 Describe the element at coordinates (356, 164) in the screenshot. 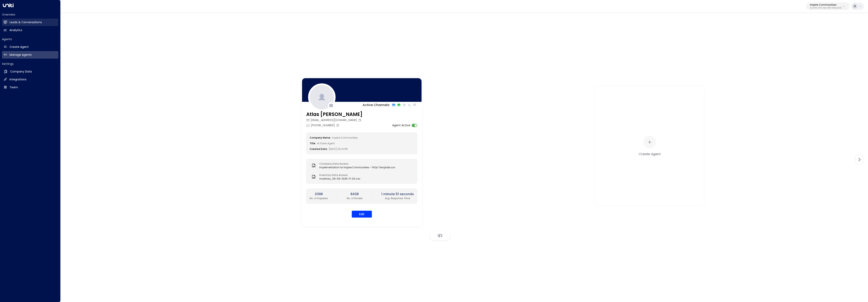

I see `label: Company Data Access:` at that location.